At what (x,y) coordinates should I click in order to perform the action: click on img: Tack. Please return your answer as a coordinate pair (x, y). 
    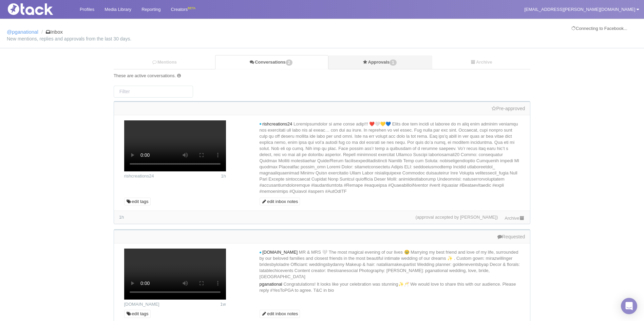
    Looking at the image, I should click on (39, 9).